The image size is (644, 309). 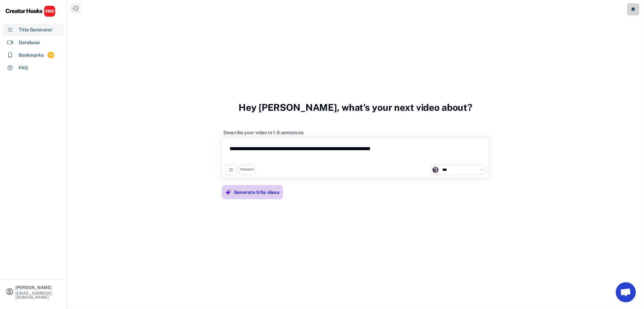 What do you see at coordinates (36, 30) in the screenshot?
I see `div: Title Generator` at bounding box center [36, 30].